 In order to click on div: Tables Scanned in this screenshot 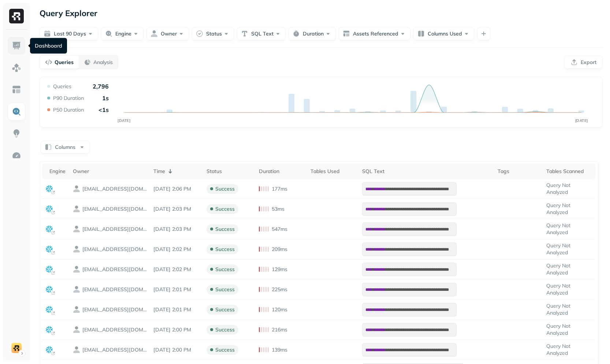, I will do `click(569, 171)`.